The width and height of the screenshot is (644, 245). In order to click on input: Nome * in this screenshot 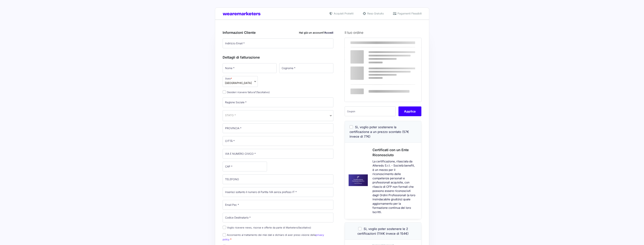, I will do `click(250, 68)`.